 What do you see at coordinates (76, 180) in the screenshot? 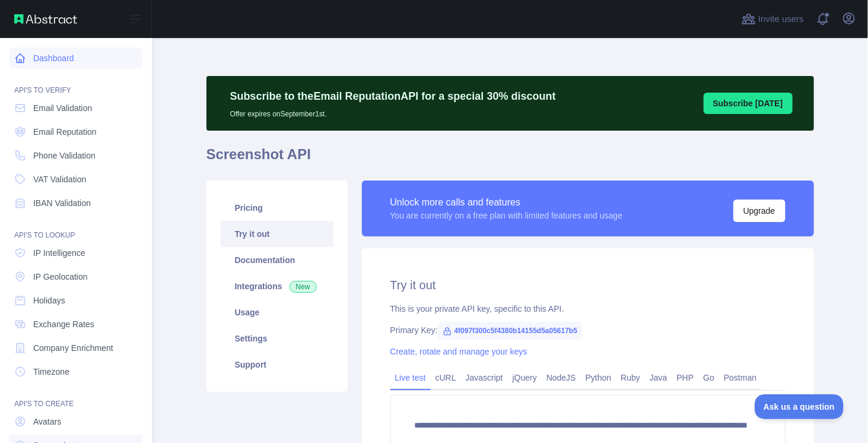
I see `a: VAT Validation` at bounding box center [76, 180].